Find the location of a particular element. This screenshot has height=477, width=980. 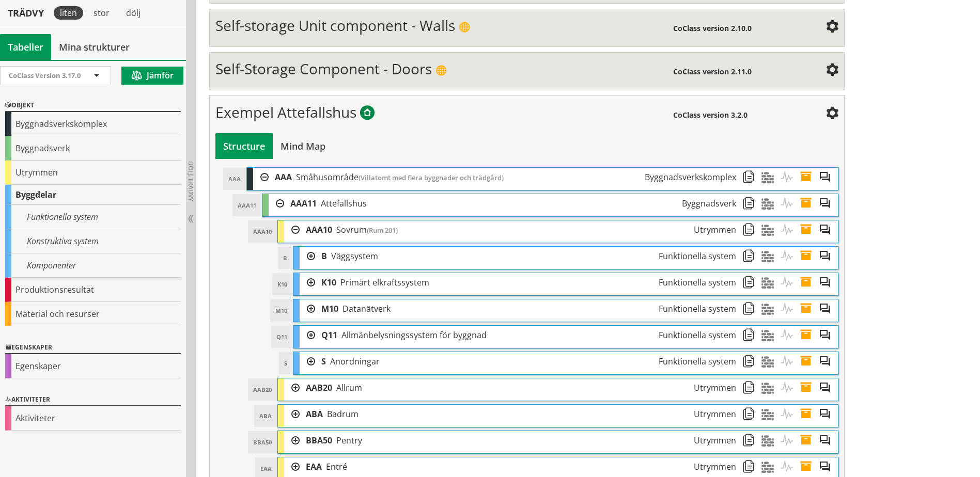

span: EAA is located at coordinates (314, 466).